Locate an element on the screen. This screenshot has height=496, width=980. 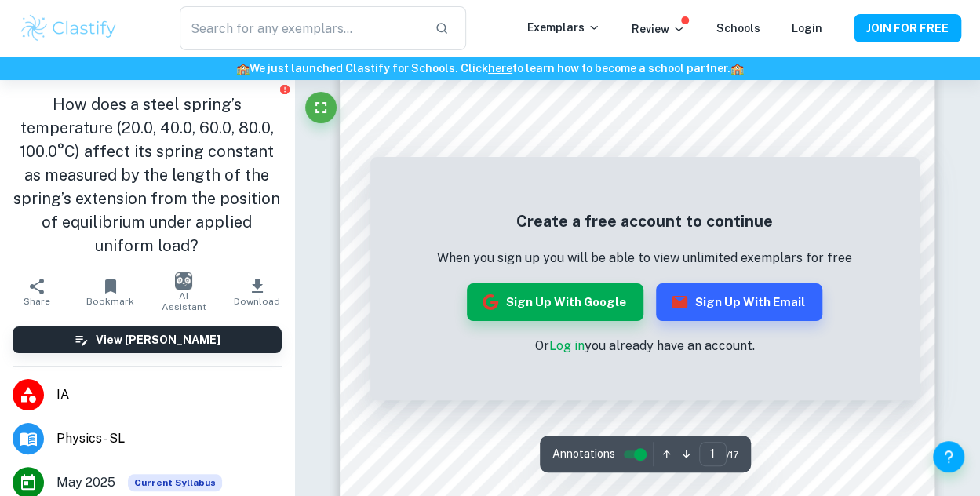
h5: Create a free account to continue is located at coordinates (644, 221).